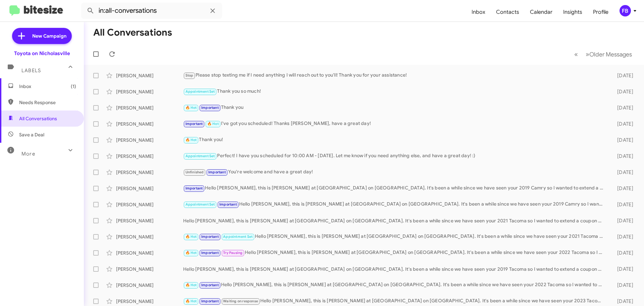 This screenshot has width=644, height=306. Describe the element at coordinates (31, 70) in the screenshot. I see `span: Labels` at that location.